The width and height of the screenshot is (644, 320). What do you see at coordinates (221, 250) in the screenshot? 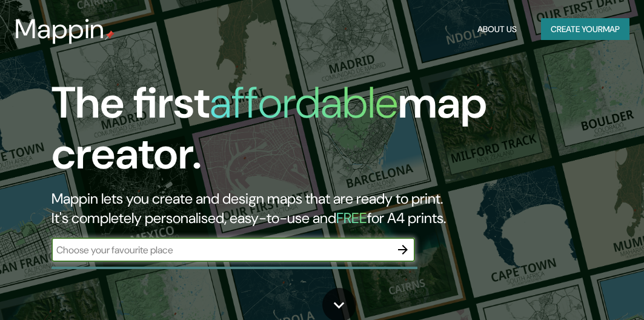
I see `input: Choose your favourite place` at bounding box center [221, 250].